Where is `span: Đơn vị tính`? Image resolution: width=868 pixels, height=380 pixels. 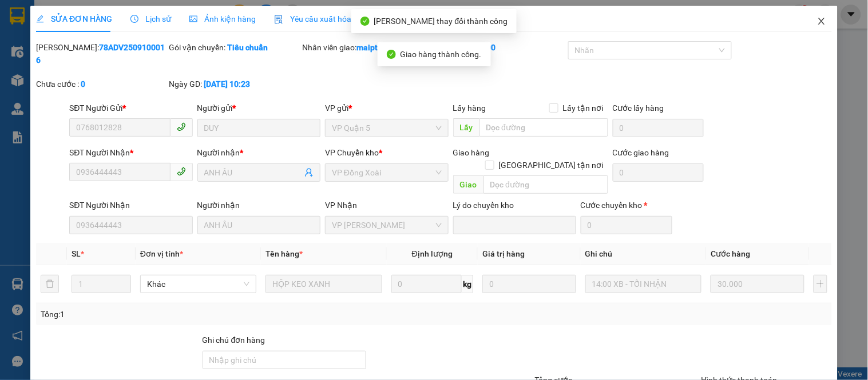
span: Đơn vị tính is located at coordinates (162, 254).